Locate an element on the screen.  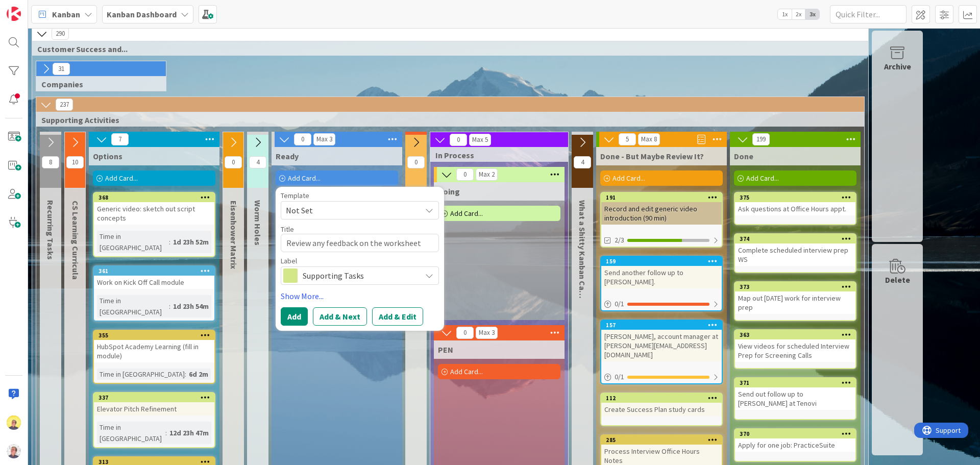
span: 0 / 1 is located at coordinates (619, 377).